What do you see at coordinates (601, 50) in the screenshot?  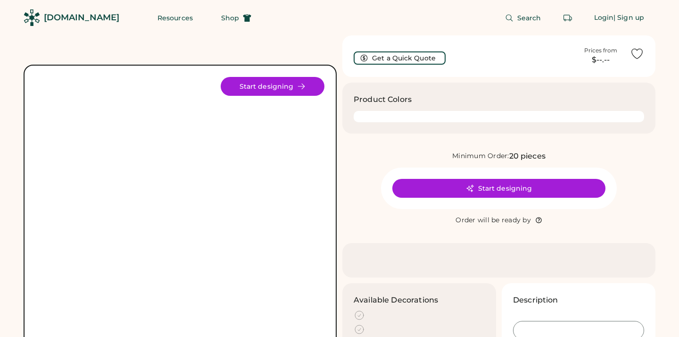 I see `div: Prices from` at bounding box center [601, 50].